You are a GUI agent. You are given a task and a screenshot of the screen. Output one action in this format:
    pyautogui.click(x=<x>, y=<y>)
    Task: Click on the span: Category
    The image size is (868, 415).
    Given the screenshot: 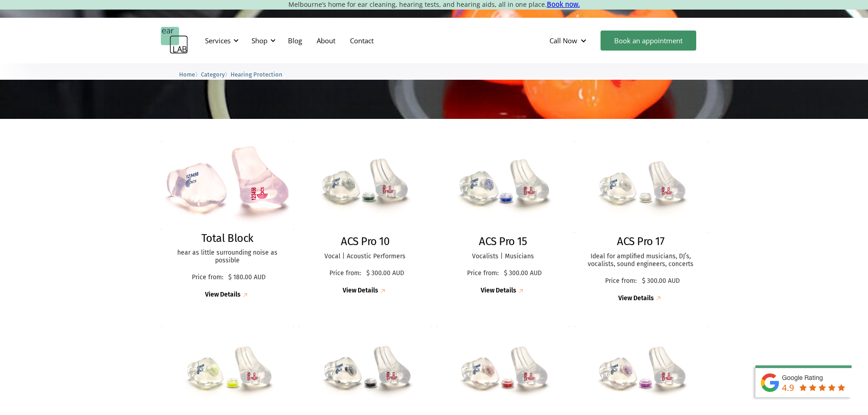 What is the action you would take?
    pyautogui.click(x=213, y=74)
    